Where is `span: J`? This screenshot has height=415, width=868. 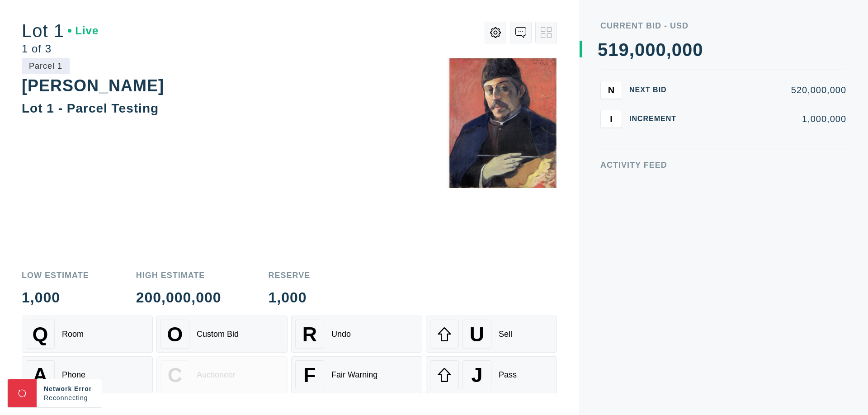 span: J is located at coordinates (477, 375).